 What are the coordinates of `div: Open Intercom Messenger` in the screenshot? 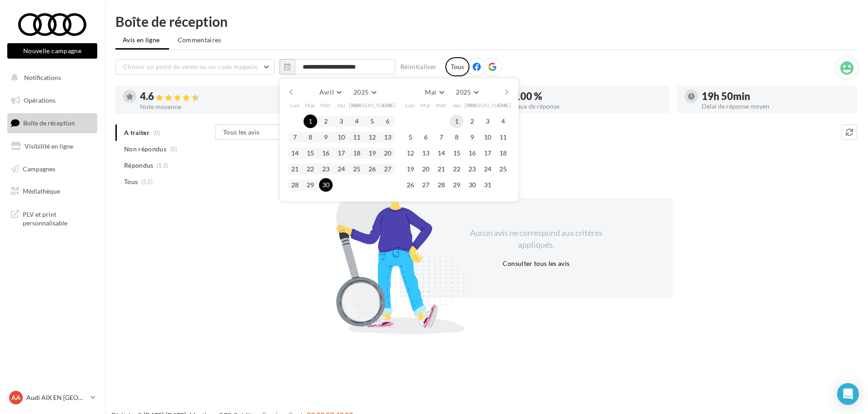 It's located at (848, 394).